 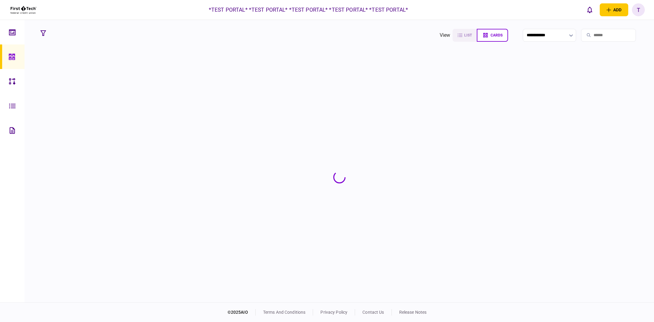 I want to click on a: privacy policy, so click(x=334, y=312).